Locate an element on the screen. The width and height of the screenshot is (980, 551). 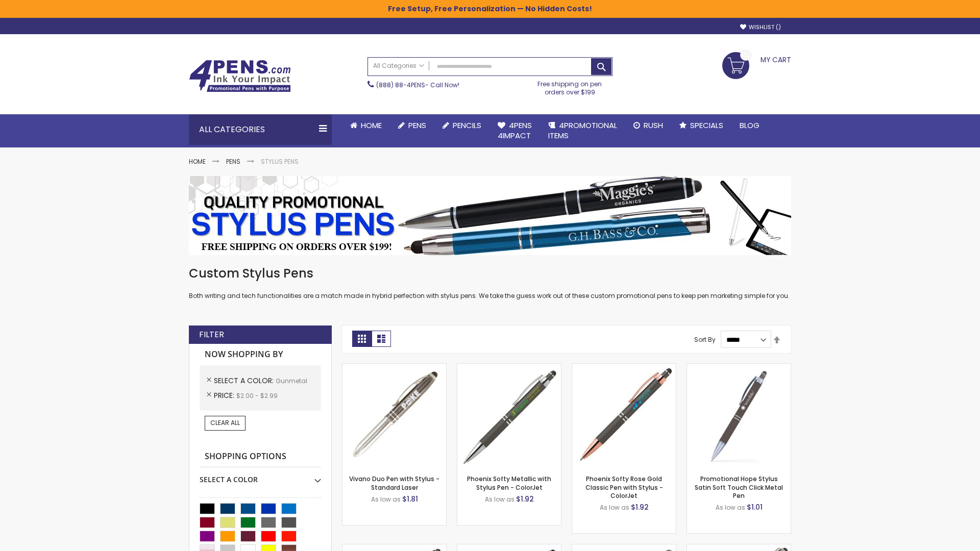
span: Select A Color is located at coordinates (244, 381).